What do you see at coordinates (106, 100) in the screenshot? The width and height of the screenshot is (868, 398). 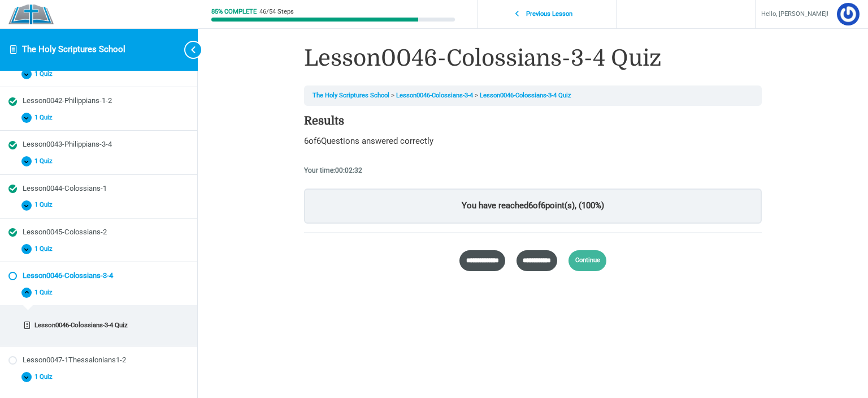 I see `div: Lesson0042-Philippians-1-2` at bounding box center [106, 100].